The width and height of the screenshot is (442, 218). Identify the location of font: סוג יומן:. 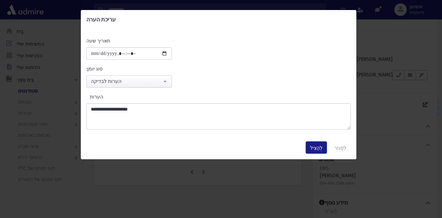
(94, 69).